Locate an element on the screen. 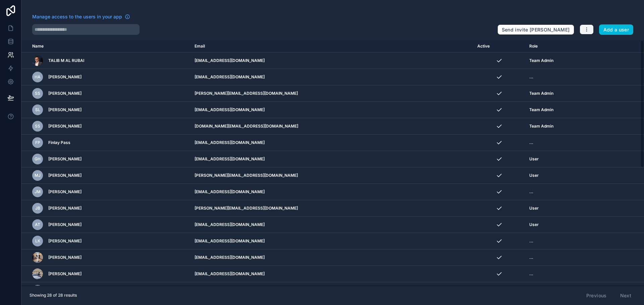 The image size is (644, 305). button: Add a user is located at coordinates (616, 30).